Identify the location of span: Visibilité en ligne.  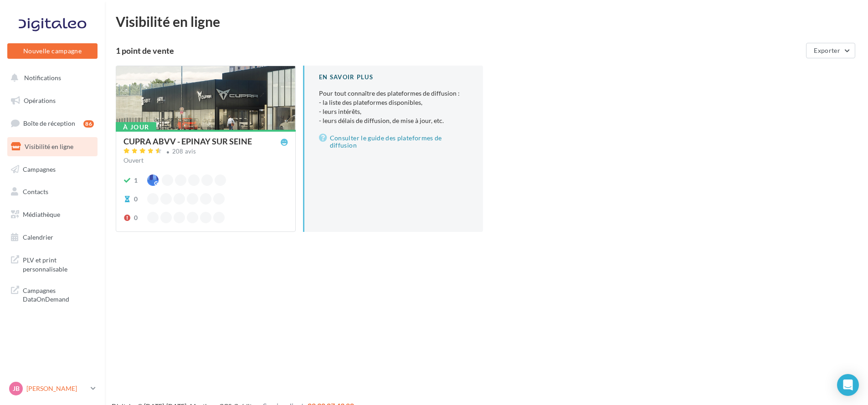
(49, 146).